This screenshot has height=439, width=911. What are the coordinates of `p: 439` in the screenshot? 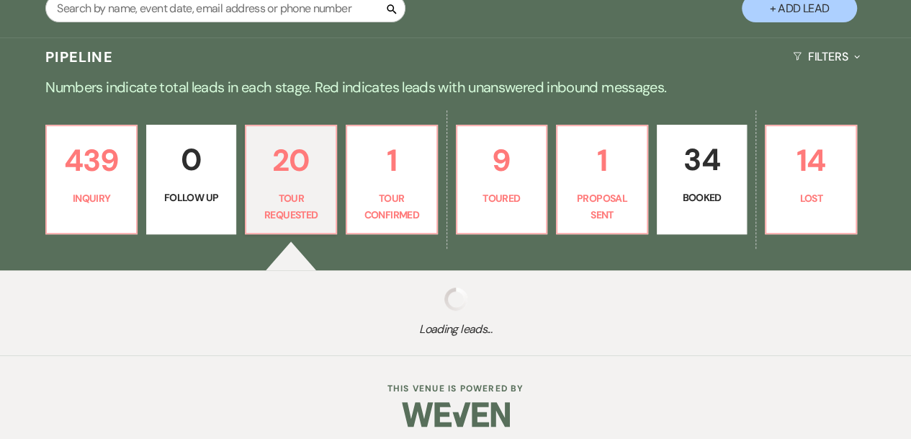 It's located at (91, 160).